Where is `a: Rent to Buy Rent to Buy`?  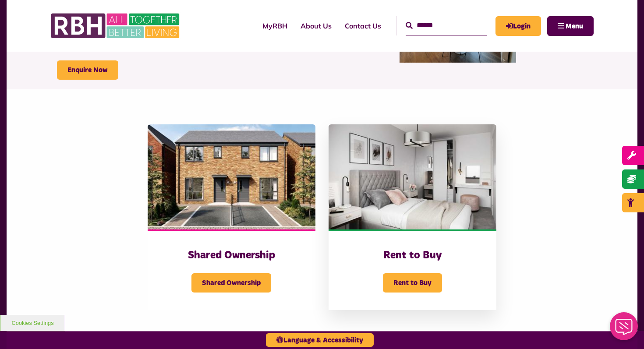 a: Rent to Buy Rent to Buy is located at coordinates (412, 217).